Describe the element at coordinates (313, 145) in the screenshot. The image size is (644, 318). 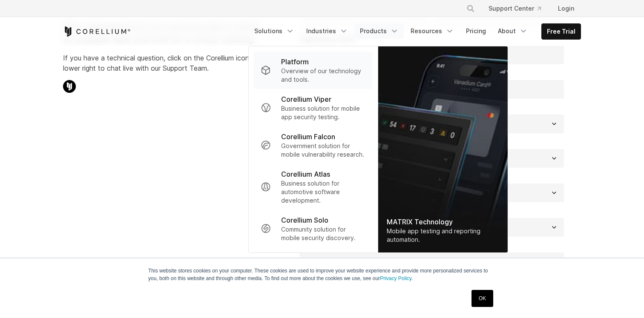
I see `a: Corellium Falcon Government solution for mobile vulnerability research.` at that location.